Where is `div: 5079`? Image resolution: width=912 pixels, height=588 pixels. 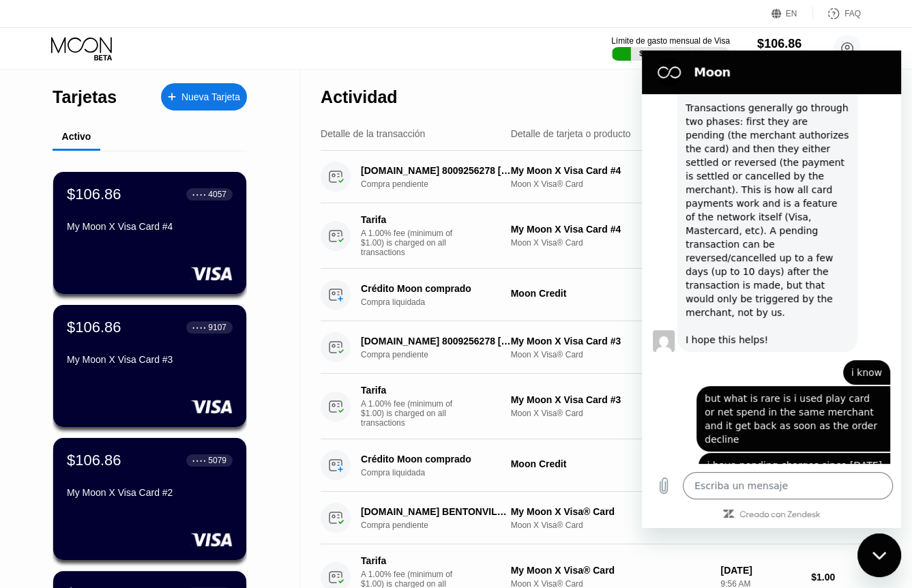 div: 5079 is located at coordinates (217, 461).